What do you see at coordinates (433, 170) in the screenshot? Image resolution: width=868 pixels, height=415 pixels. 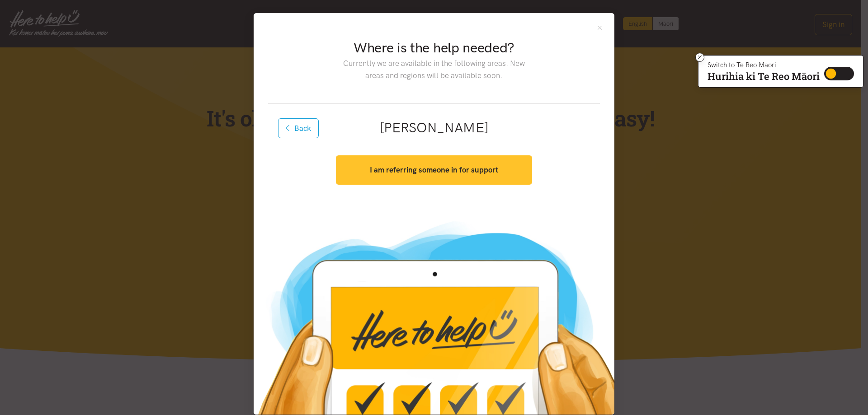 I see `button: I am referring someone in for support` at bounding box center [433, 170].